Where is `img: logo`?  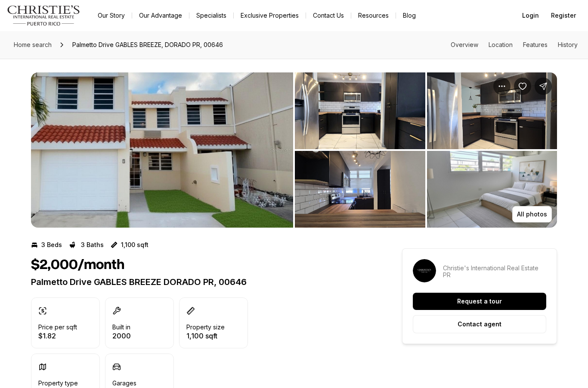 img: logo is located at coordinates (44, 16).